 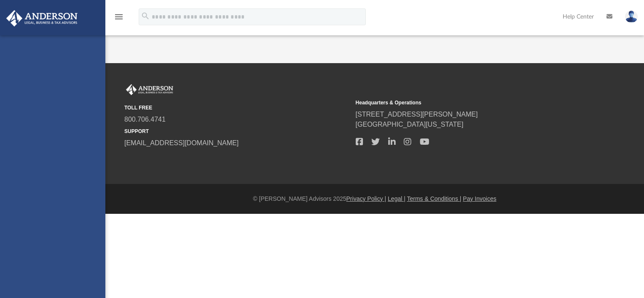 I want to click on small: Headquarters & Operations, so click(x=468, y=103).